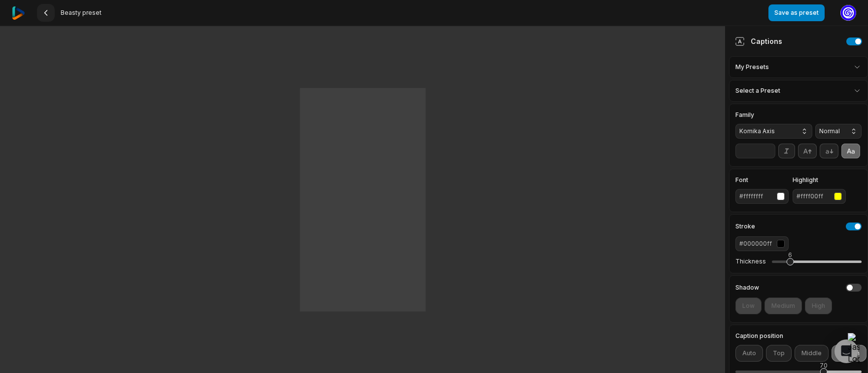  I want to click on button: Top, so click(779, 353).